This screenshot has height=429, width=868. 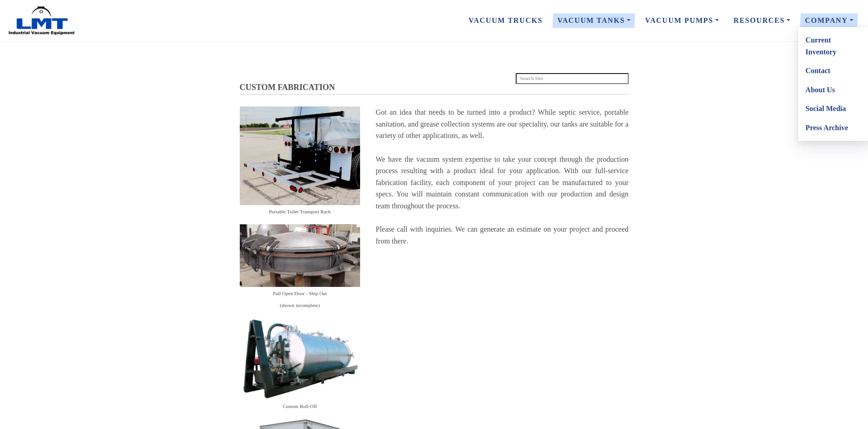 I want to click on a: Vacuum Trucks, so click(x=506, y=21).